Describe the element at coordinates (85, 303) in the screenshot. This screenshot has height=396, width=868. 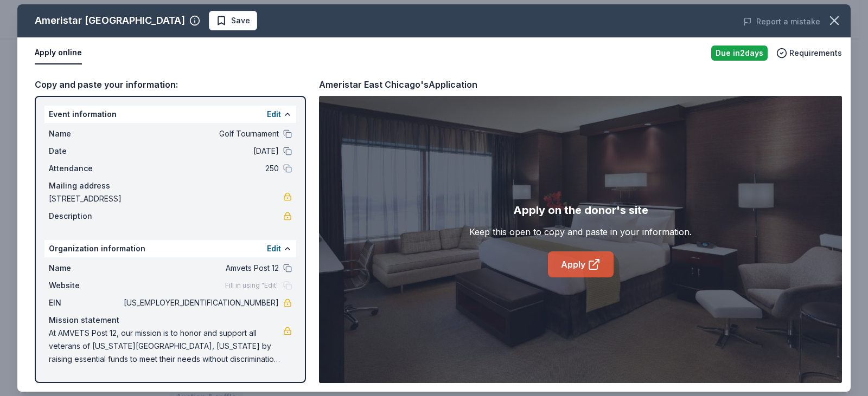
I see `span: EIN` at that location.